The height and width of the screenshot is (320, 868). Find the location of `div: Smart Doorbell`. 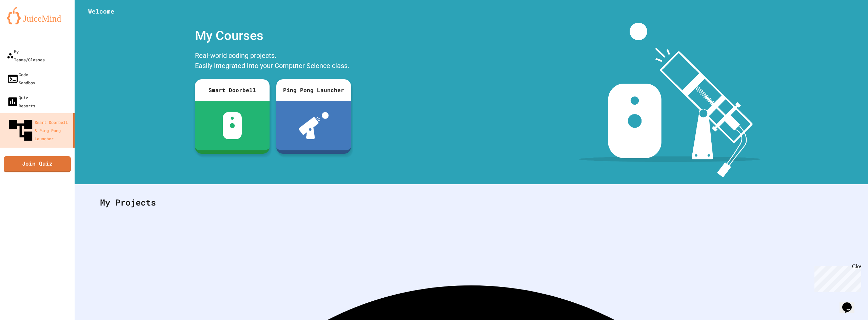

div: Smart Doorbell is located at coordinates (232, 90).